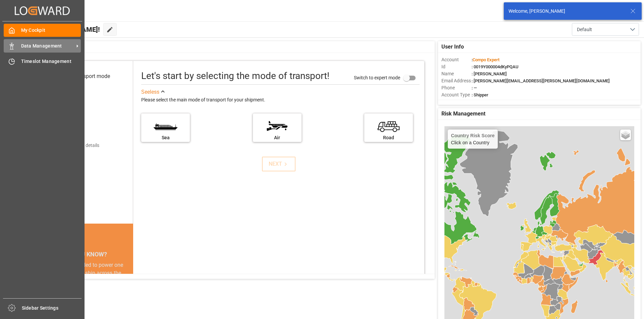 This screenshot has height=319, width=644. What do you see at coordinates (456, 81) in the screenshot?
I see `span: Email Address` at bounding box center [456, 81].